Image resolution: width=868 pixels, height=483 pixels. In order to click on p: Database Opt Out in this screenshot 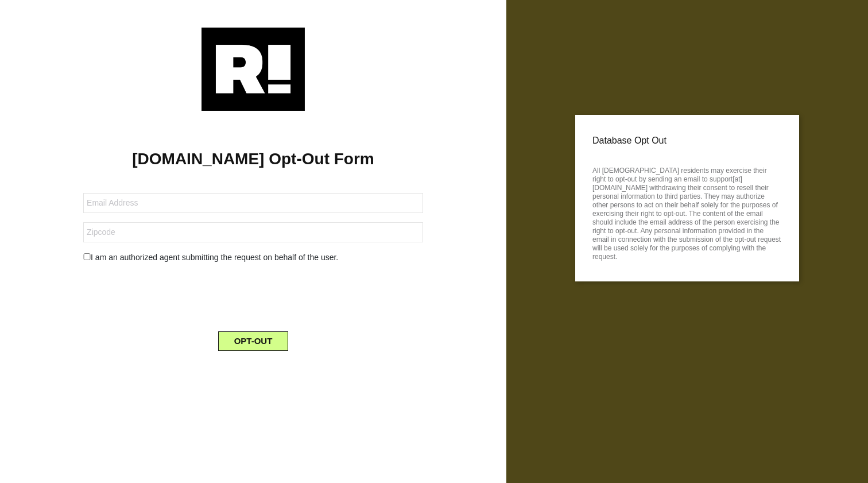, I will do `click(688, 141)`.